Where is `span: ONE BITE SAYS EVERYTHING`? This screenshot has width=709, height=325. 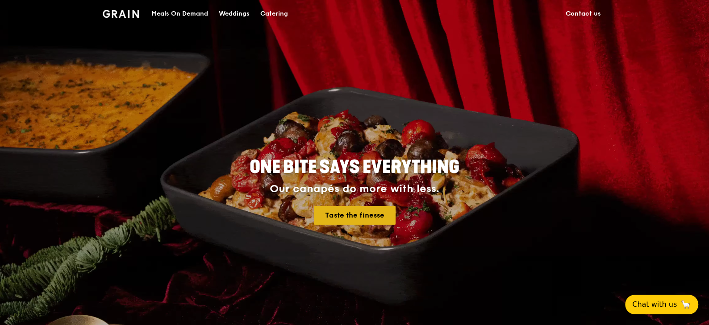 span: ONE BITE SAYS EVERYTHING is located at coordinates (354, 167).